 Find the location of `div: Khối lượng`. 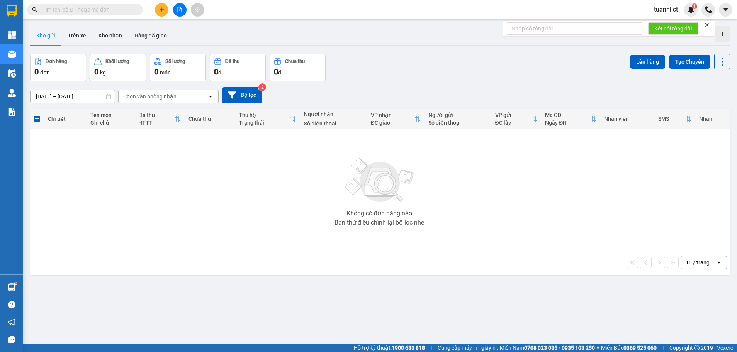

div: Khối lượng is located at coordinates (117, 61).